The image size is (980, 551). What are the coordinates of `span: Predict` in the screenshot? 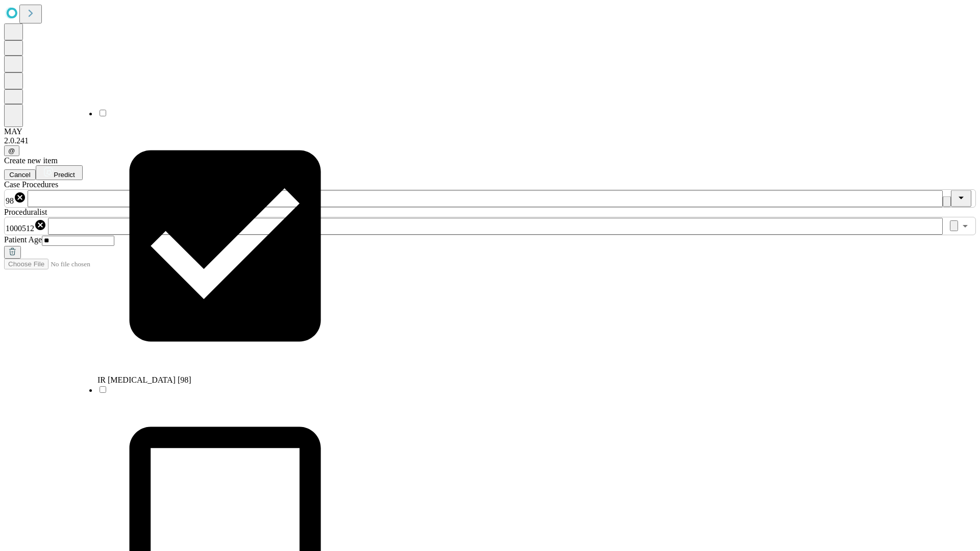 It's located at (63, 174).